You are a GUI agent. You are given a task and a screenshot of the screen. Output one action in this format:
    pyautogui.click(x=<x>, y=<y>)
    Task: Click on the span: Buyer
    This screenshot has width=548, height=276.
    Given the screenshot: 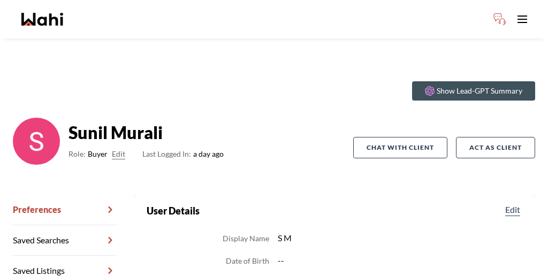 What is the action you would take?
    pyautogui.click(x=97, y=154)
    